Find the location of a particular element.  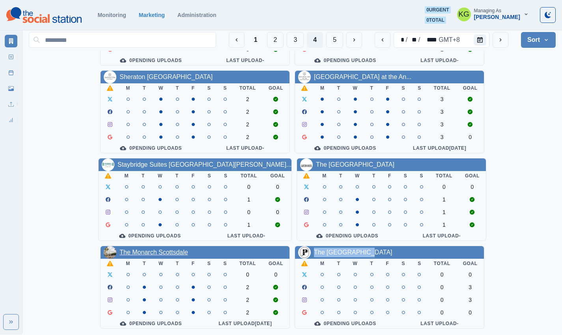

img: logoTextSVG.62801f218bc96a9b266caa72a09eb111.svg is located at coordinates (44, 15).